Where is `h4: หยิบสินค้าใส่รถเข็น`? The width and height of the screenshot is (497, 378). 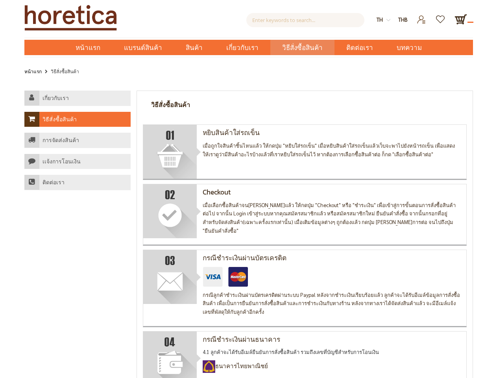 h4: หยิบสินค้าใส่รถเข็น is located at coordinates (331, 133).